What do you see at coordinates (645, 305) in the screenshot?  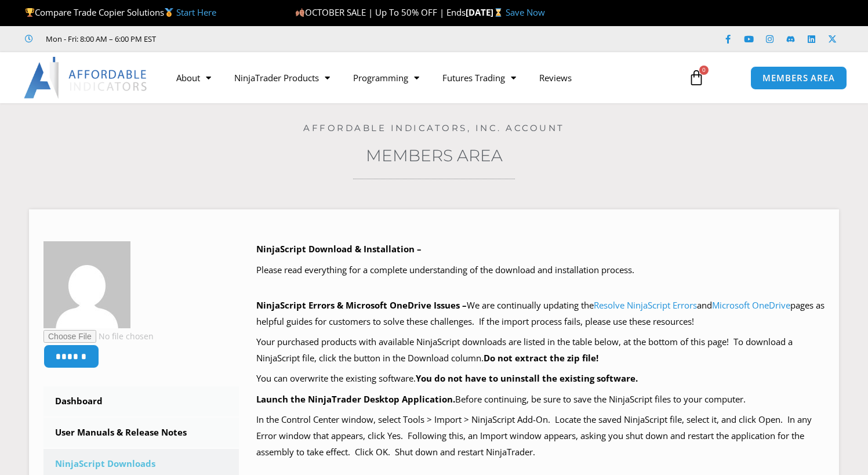 I see `a: Resolve NinjaScript Errors` at bounding box center [645, 305].